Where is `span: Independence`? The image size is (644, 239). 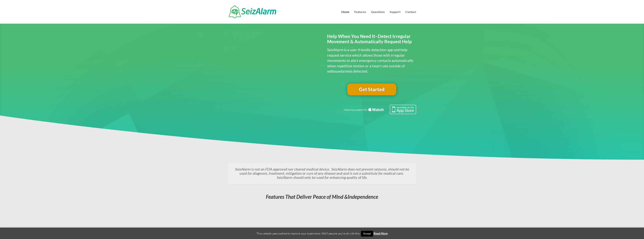
span: Independence is located at coordinates (363, 197).